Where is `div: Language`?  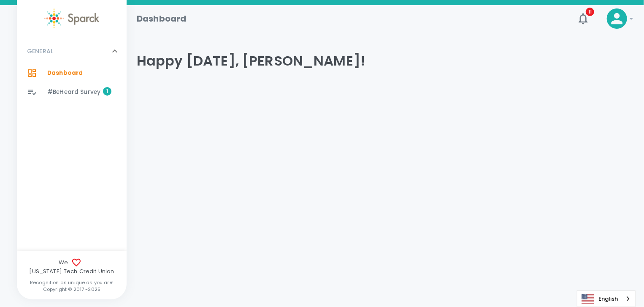 div: Language is located at coordinates (606, 298).